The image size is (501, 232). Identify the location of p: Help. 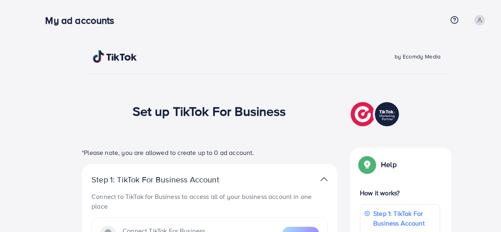
(388, 164).